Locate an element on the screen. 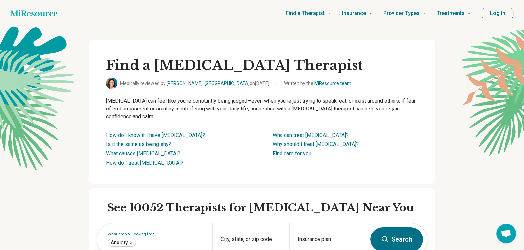 The width and height of the screenshot is (524, 250). a: Is it the same as being shy? is located at coordinates (138, 144).